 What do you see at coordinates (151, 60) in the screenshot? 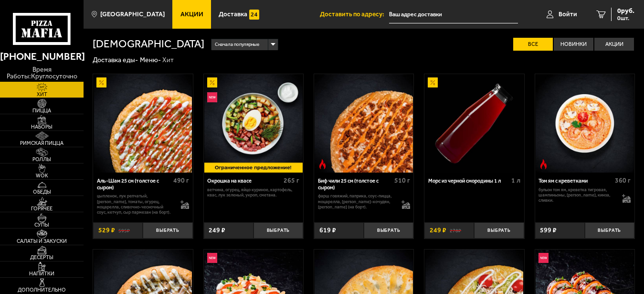
I see `a: Меню-` at bounding box center [151, 60].